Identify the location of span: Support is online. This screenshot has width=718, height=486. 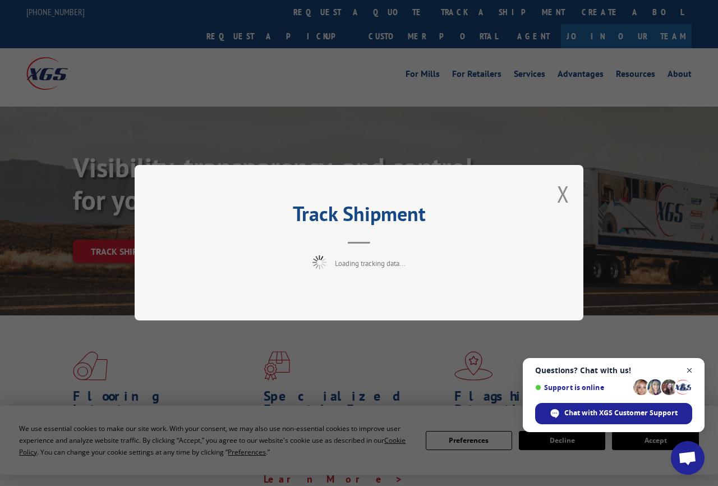
(582, 387).